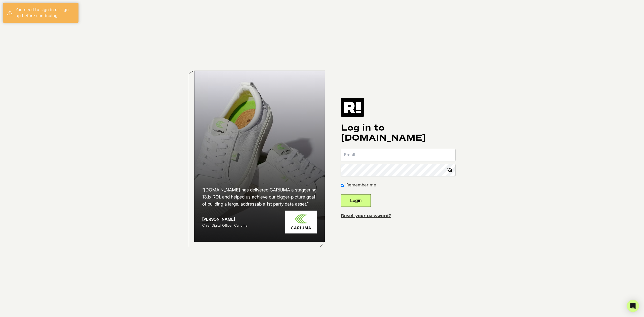  I want to click on div: You need to sign in or sign up before continuing., so click(45, 13).